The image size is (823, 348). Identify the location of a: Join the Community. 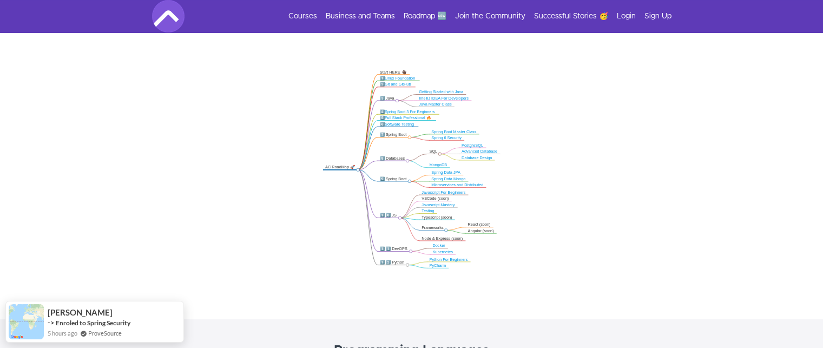
(490, 16).